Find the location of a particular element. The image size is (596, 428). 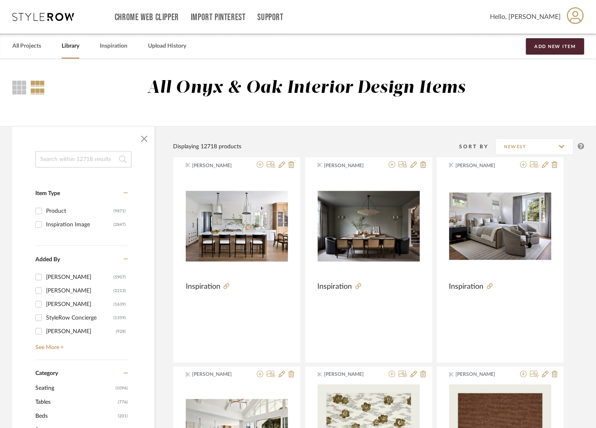

span: (1096) is located at coordinates (122, 389).